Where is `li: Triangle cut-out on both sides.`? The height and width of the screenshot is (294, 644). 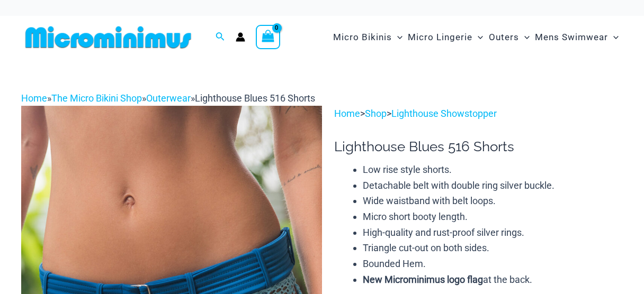
li: Triangle cut-out on both sides. is located at coordinates (493, 248).